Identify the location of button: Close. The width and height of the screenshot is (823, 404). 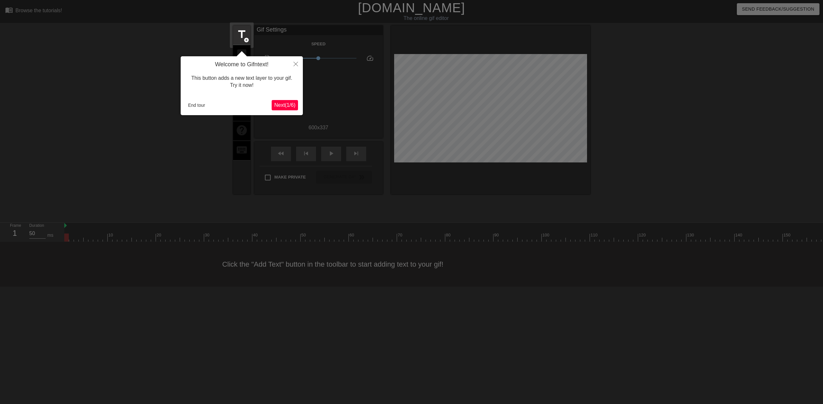
(296, 64).